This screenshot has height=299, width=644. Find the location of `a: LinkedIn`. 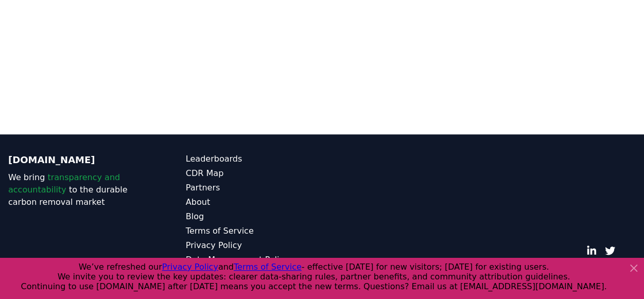

a: LinkedIn is located at coordinates (591, 251).